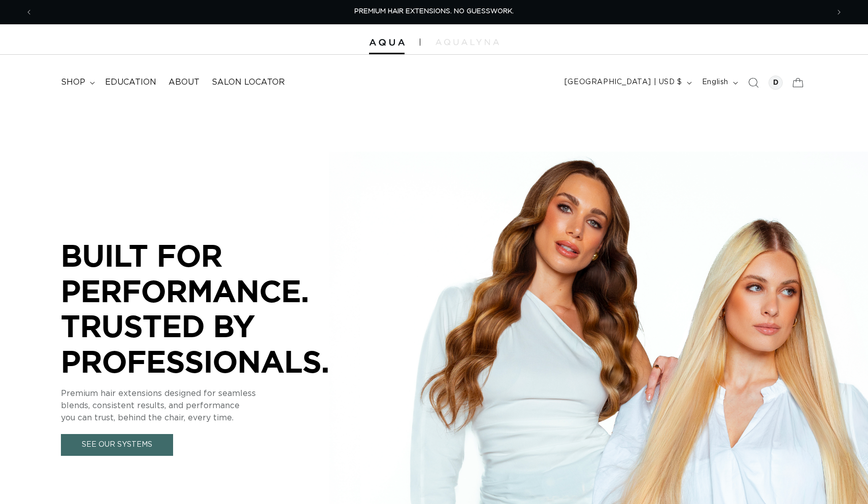 The height and width of the screenshot is (504, 868). What do you see at coordinates (183, 82) in the screenshot?
I see `a: About` at bounding box center [183, 82].